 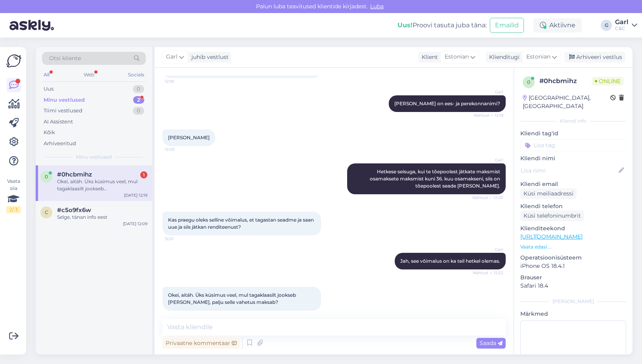 I want to click on div: Kõik, so click(x=49, y=132).